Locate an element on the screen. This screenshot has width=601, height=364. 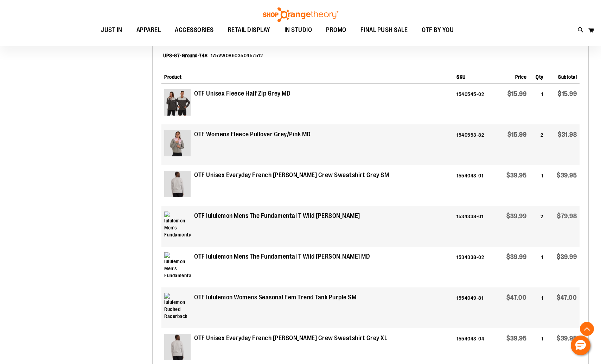
strong: OTF Womens Fleece Pullover Grey/Pink MD is located at coordinates (252, 135).